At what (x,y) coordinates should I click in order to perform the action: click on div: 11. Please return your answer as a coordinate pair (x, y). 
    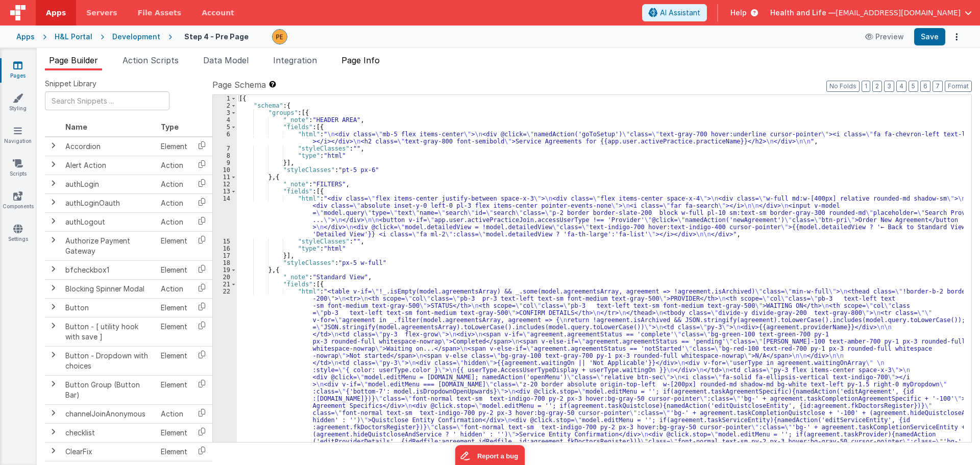
    Looking at the image, I should click on (225, 177).